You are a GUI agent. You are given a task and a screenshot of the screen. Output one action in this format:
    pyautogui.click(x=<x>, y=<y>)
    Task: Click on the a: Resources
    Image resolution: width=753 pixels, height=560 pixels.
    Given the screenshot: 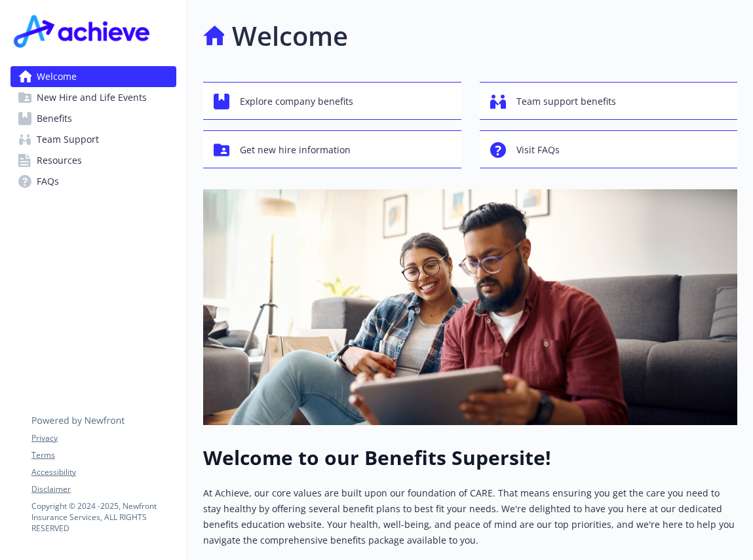 What is the action you would take?
    pyautogui.click(x=93, y=160)
    